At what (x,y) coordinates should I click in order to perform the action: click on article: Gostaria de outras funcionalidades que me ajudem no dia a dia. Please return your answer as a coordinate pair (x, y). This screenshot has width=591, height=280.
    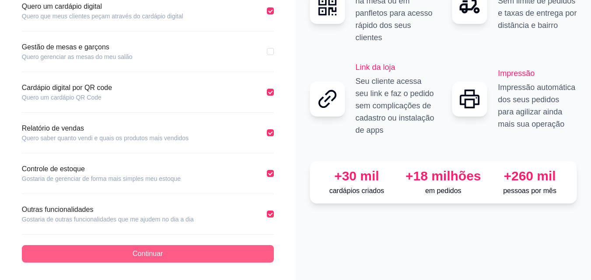
    Looking at the image, I should click on (108, 220).